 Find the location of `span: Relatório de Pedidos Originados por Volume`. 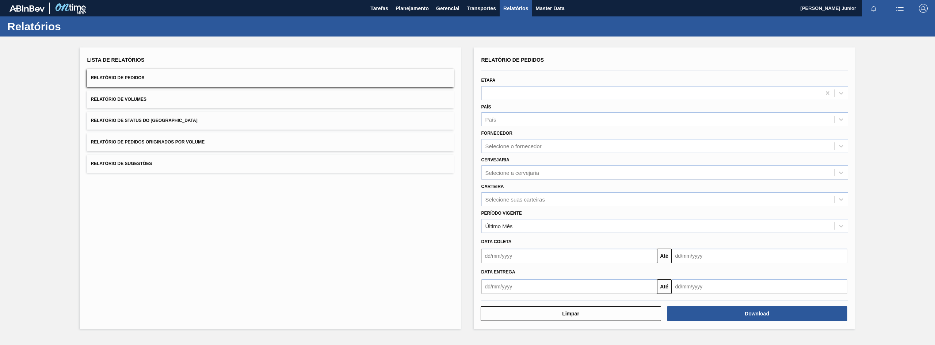

span: Relatório de Pedidos Originados por Volume is located at coordinates (148, 142).